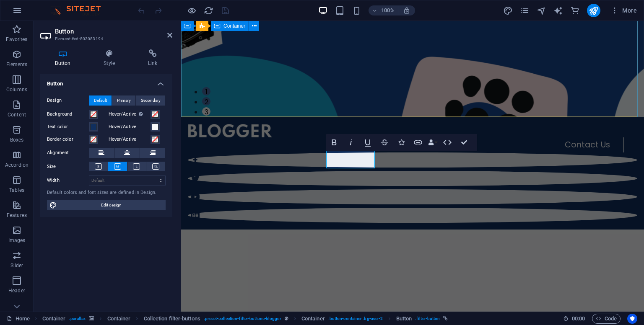  Describe the element at coordinates (624, 11) in the screenshot. I see `button: More` at that location.